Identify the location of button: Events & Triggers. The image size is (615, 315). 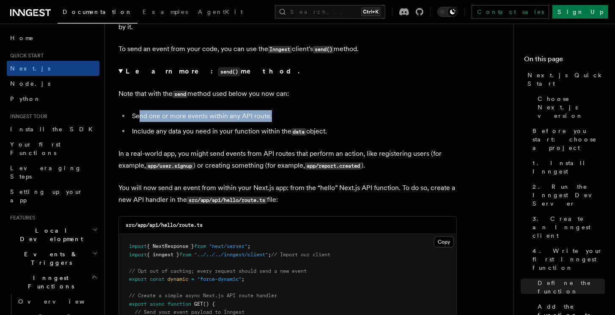
(53, 259).